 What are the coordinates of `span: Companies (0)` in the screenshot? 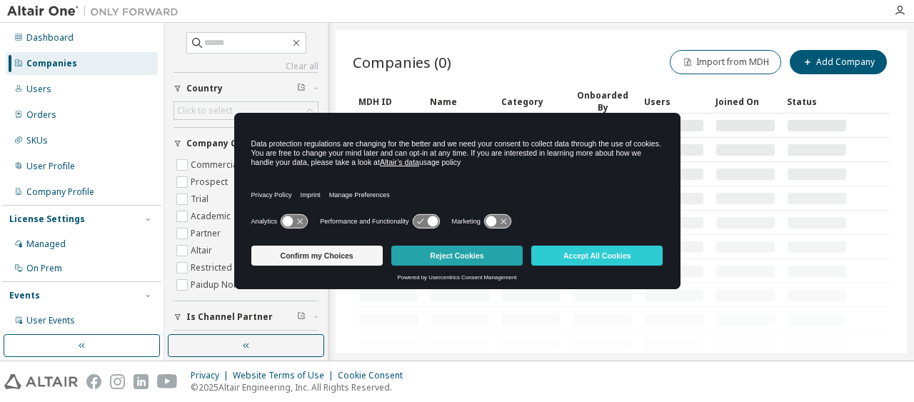 It's located at (402, 62).